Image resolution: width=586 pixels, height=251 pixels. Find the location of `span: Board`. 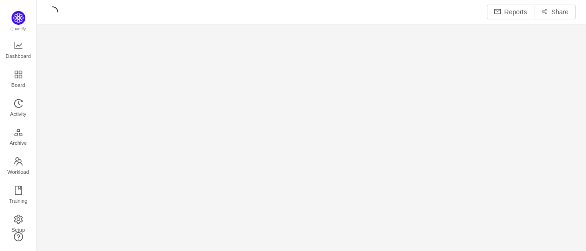

span: Board is located at coordinates (18, 85).